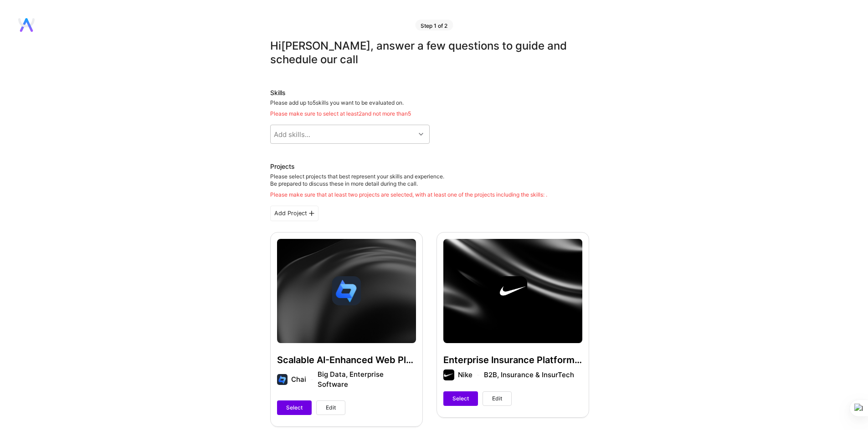 The width and height of the screenshot is (868, 430). What do you see at coordinates (409, 186) in the screenshot?
I see `div: Please select projects that best represent your skills and experience. Be prepared to discuss the...` at bounding box center [409, 186].